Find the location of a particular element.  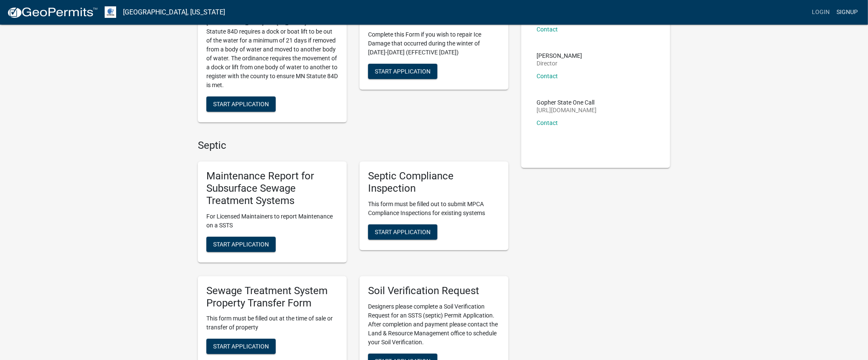

p: This form must be filled out at the time of sale or transfer of property is located at coordinates (273, 323).